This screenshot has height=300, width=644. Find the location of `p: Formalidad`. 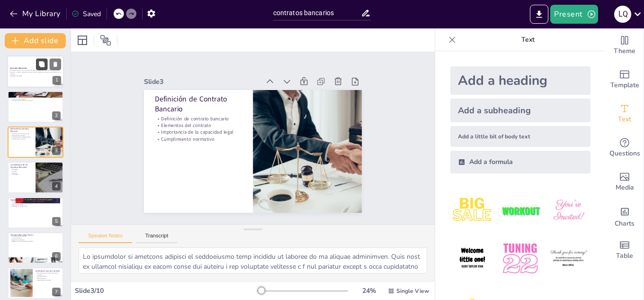

p: Formalidad is located at coordinates (22, 175).